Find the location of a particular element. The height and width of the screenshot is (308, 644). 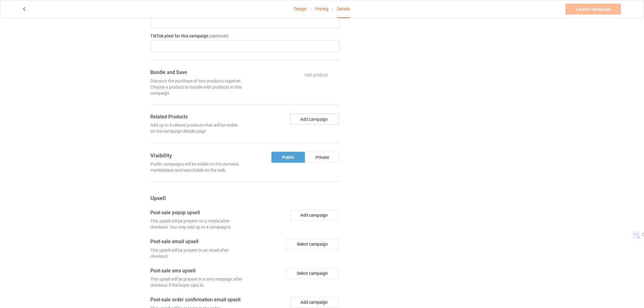

div: Public campaigns will be visible on the domain's marketplace and searchable on the web. is located at coordinates (197, 167).